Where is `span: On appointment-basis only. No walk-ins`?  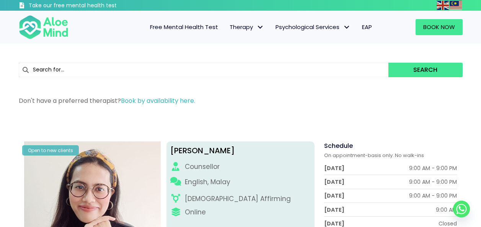
span: On appointment-basis only. No walk-ins is located at coordinates (374, 155).